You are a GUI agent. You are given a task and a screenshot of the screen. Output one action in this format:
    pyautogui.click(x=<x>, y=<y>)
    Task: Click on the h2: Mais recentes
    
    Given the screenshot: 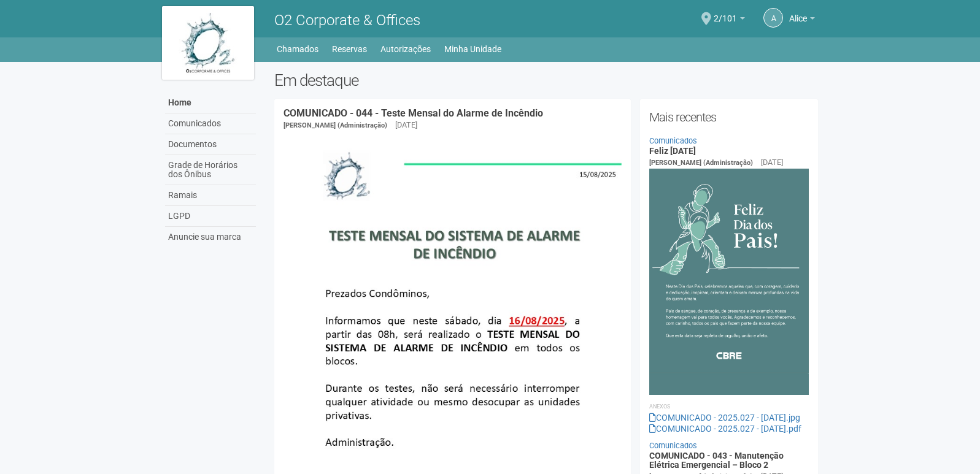 What is the action you would take?
    pyautogui.click(x=729, y=118)
    